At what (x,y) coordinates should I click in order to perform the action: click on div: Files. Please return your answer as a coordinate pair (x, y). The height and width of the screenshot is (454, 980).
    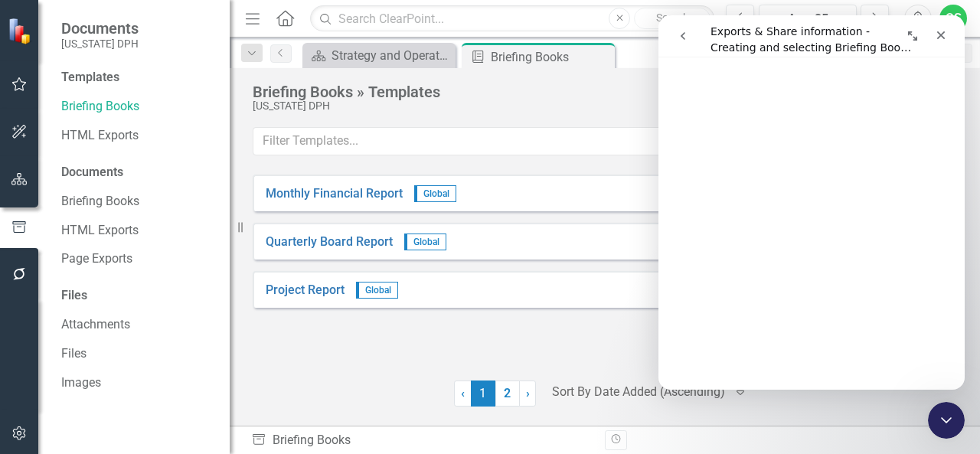
    Looking at the image, I should click on (138, 295).